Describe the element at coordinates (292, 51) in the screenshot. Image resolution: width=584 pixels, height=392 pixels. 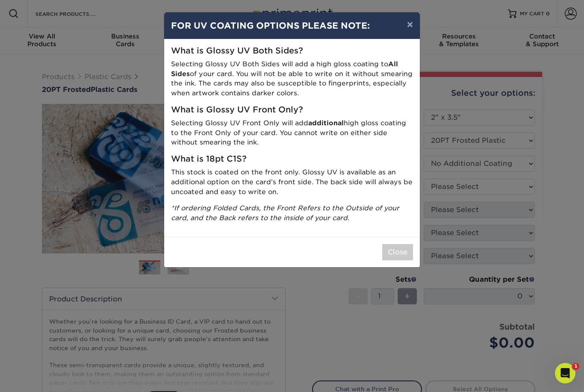
I see `h5: What is Glossy UV Both Sides?` at that location.